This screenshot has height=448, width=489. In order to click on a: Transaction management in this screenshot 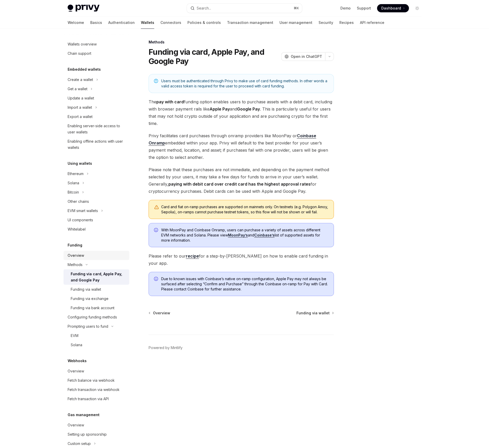, I will do `click(250, 23)`.